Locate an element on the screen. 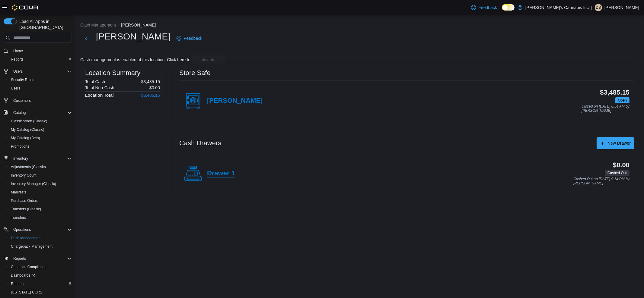  a: Manifests is located at coordinates (19, 192).